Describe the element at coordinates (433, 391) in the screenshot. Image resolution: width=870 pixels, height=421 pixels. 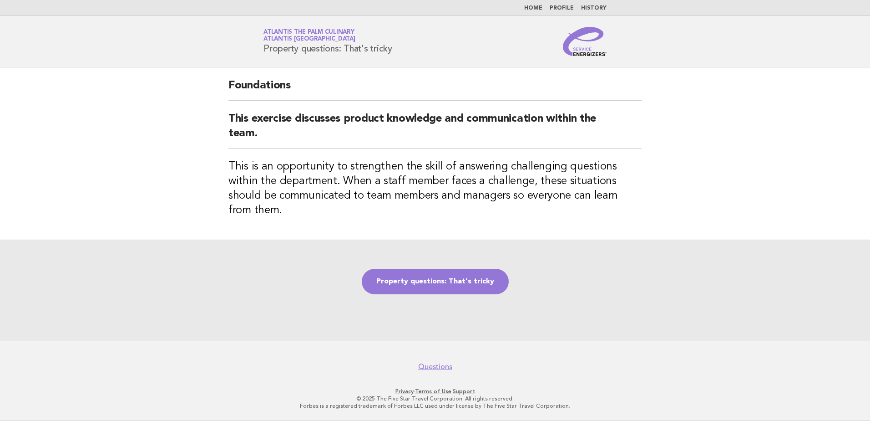
I see `a: Terms of Use` at that location.